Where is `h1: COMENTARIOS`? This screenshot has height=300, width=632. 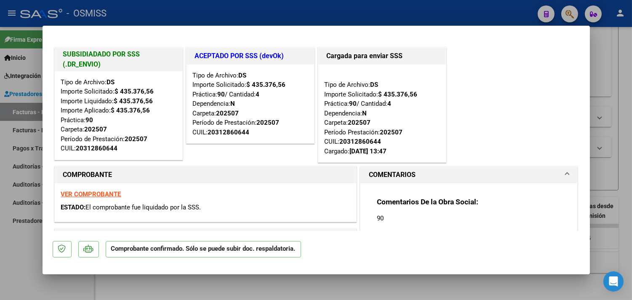
h1: COMENTARIOS is located at coordinates (392, 175).